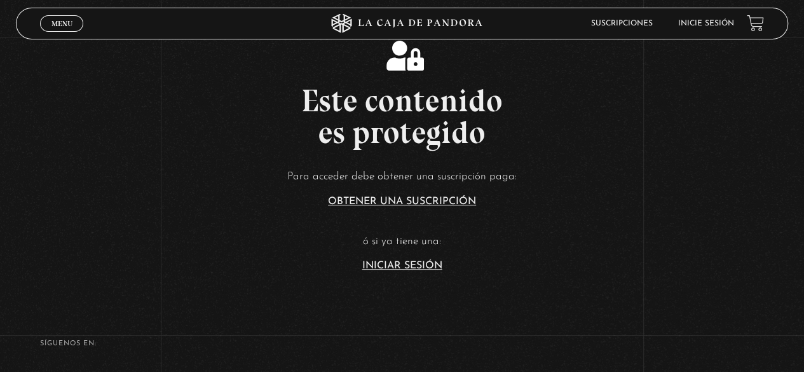 The image size is (804, 372). What do you see at coordinates (621, 24) in the screenshot?
I see `a: Suscripciones` at bounding box center [621, 24].